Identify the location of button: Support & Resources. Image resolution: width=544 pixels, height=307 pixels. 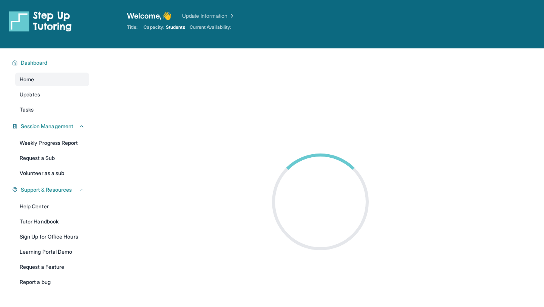
(51, 190).